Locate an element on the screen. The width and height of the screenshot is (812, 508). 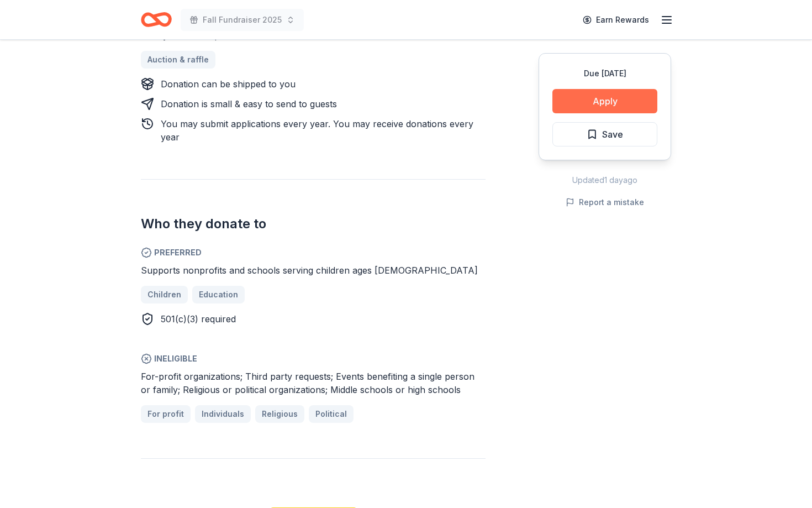
a: Religious is located at coordinates (280, 414).